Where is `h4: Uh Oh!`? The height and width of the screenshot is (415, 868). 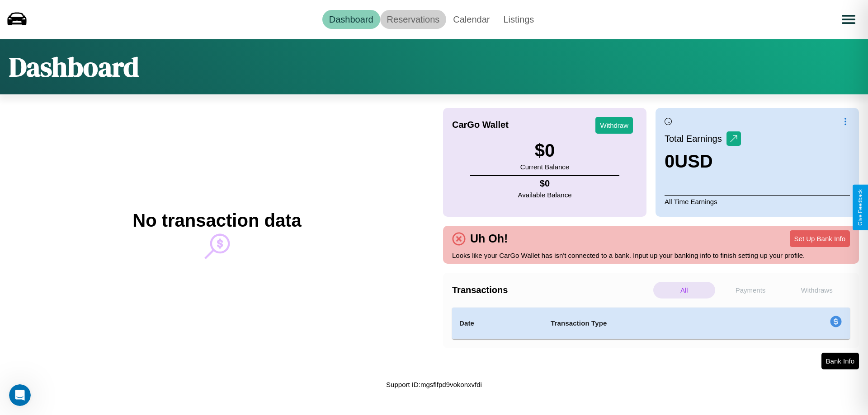 h4: Uh Oh! is located at coordinates (489, 238).